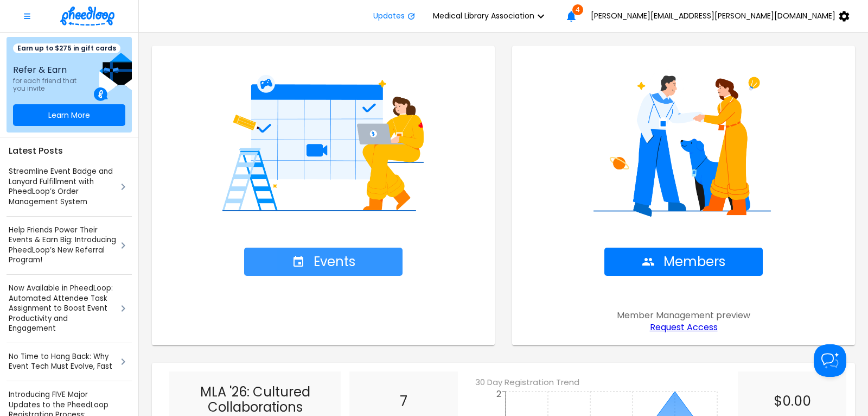 The image size is (868, 416). Describe the element at coordinates (684, 262) in the screenshot. I see `button: Members` at that location.